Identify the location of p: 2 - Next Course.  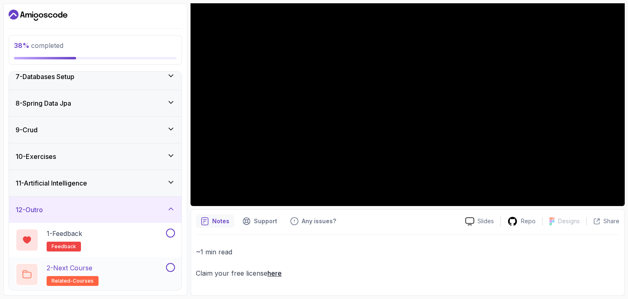
(70, 268).